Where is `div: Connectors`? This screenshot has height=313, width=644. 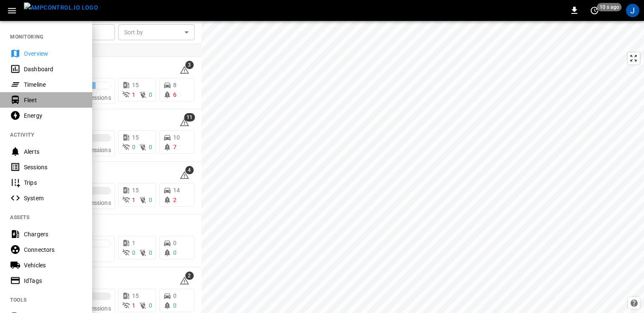
div: Connectors is located at coordinates (53, 250).